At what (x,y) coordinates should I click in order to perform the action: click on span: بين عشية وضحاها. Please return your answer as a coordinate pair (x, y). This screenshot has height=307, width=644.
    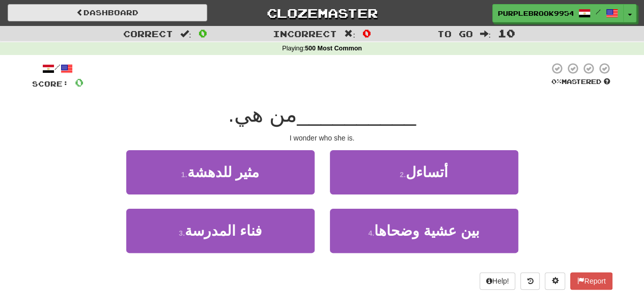
    Looking at the image, I should click on (426, 231).